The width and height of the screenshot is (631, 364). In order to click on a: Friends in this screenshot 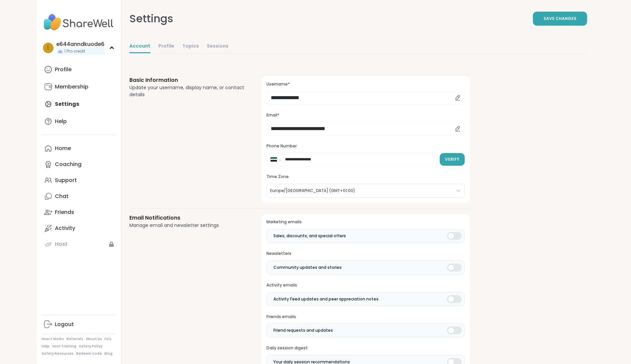, I will do `click(78, 212)`.